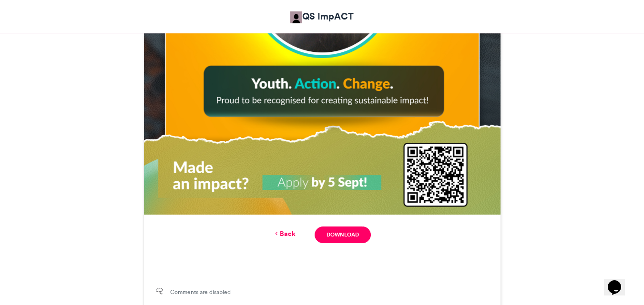  What do you see at coordinates (296, 17) in the screenshot?
I see `img: QS ImpACT QS ImpACT` at bounding box center [296, 17].